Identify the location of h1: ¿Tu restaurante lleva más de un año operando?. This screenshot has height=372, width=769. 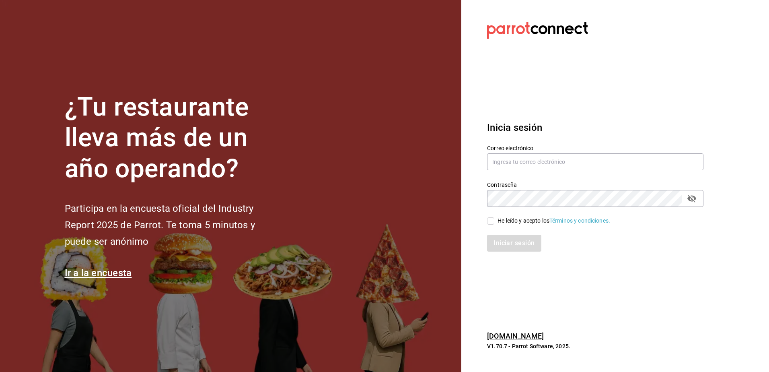
(173, 138).